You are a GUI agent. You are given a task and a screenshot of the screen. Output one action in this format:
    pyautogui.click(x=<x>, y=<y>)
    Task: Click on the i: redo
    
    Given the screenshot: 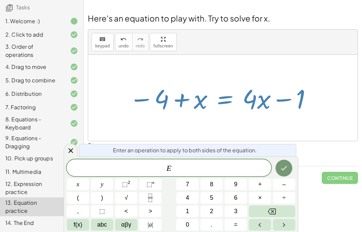 What is the action you would take?
    pyautogui.click(x=140, y=39)
    